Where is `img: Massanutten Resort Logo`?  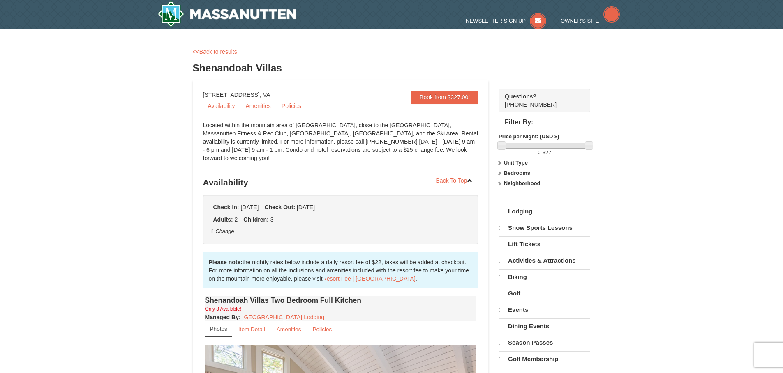
img: Massanutten Resort Logo is located at coordinates (227, 14).